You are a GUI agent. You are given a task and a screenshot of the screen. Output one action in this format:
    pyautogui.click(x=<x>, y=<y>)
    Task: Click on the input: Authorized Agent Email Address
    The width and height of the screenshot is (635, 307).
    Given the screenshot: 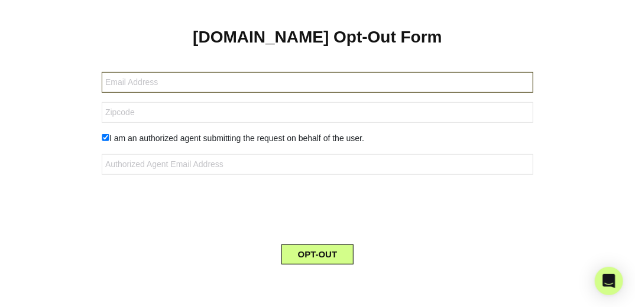 What is the action you would take?
    pyautogui.click(x=317, y=164)
    